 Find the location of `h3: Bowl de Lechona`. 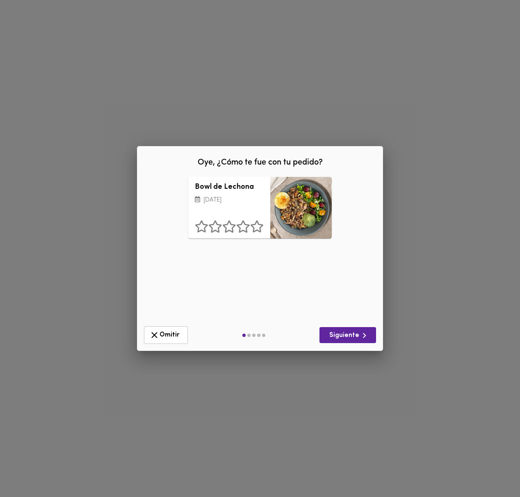

h3: Bowl de Lechona is located at coordinates (229, 188).